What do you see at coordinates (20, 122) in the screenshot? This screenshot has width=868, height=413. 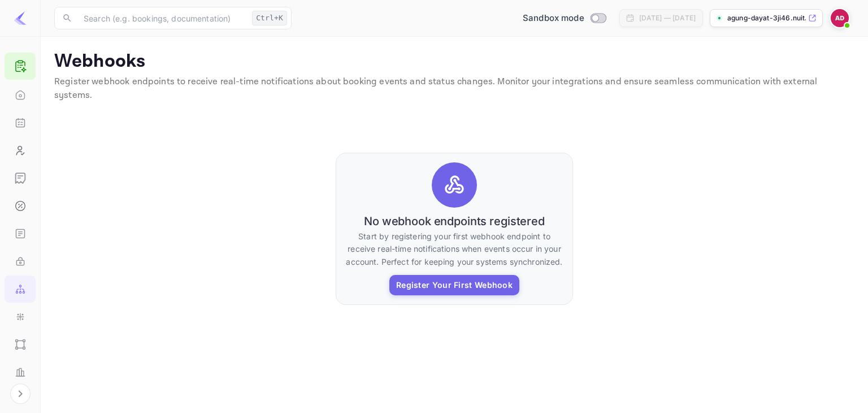 I see `a: Bookings` at bounding box center [20, 122].